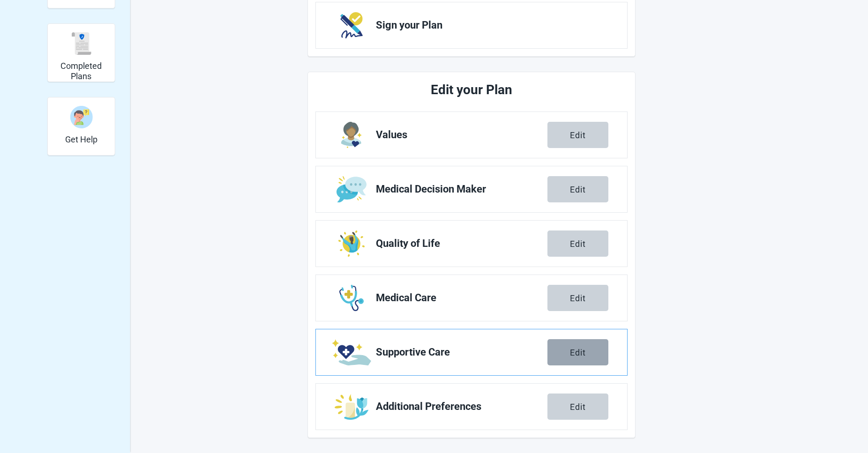  Describe the element at coordinates (81, 70) in the screenshot. I see `h2: Completed Plans` at that location.